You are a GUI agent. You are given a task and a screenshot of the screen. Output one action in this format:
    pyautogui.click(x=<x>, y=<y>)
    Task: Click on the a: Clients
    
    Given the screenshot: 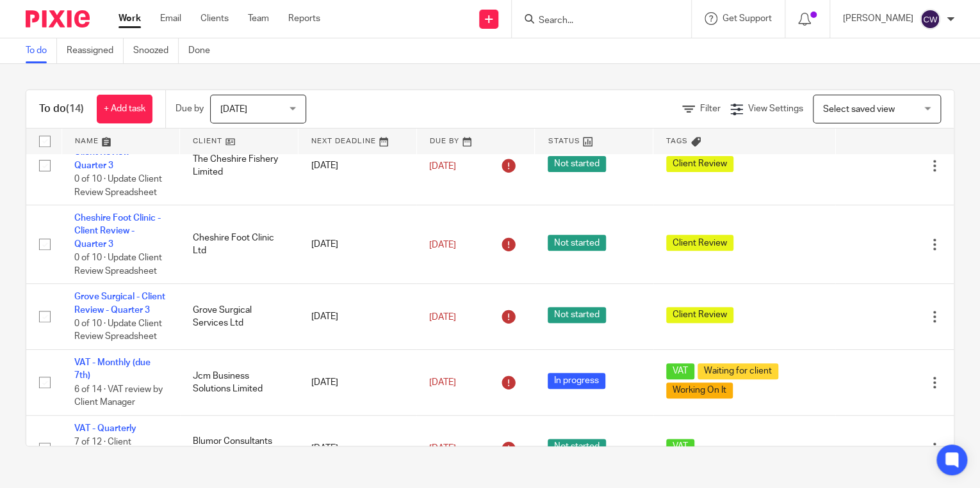 What is the action you would take?
    pyautogui.click(x=215, y=18)
    